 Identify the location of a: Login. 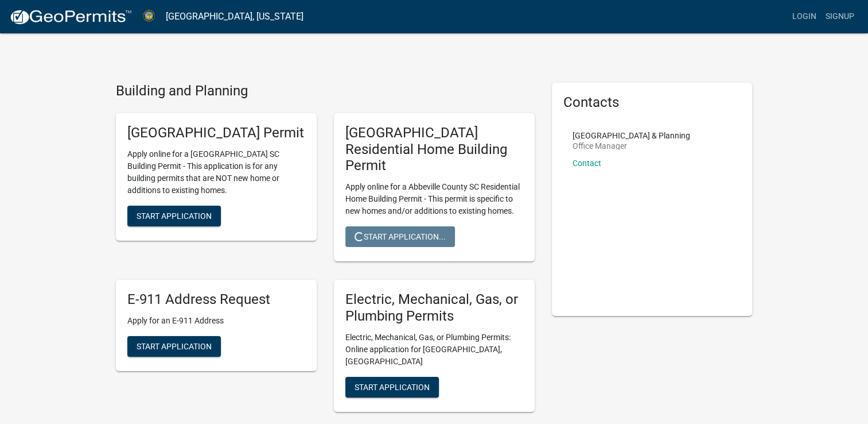
(805, 17).